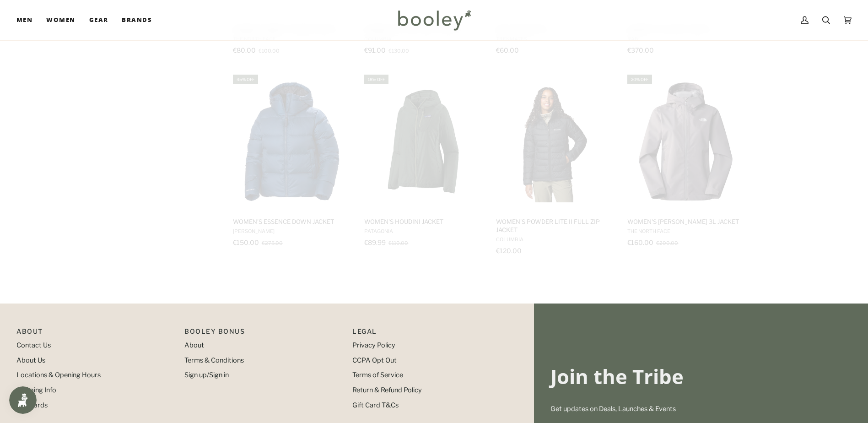 This screenshot has width=868, height=423. What do you see at coordinates (701, 377) in the screenshot?
I see `h3: Join the Tribe` at bounding box center [701, 377].